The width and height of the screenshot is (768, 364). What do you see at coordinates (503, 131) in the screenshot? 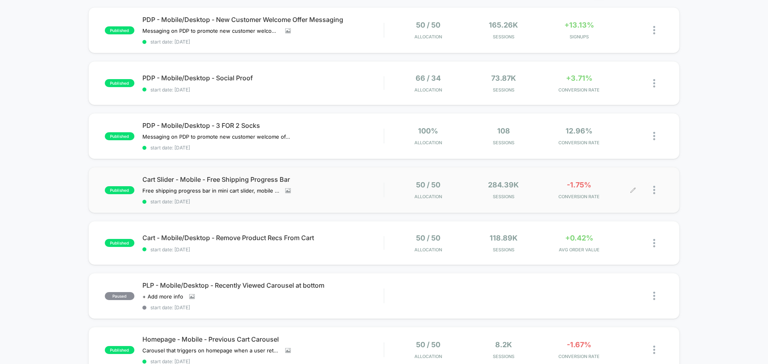
I see `span: 108` at bounding box center [503, 131].